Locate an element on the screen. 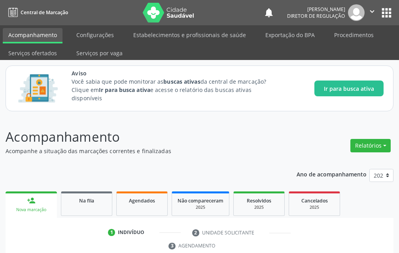 This screenshot has width=399, height=253. a: Configurações is located at coordinates (95, 35).